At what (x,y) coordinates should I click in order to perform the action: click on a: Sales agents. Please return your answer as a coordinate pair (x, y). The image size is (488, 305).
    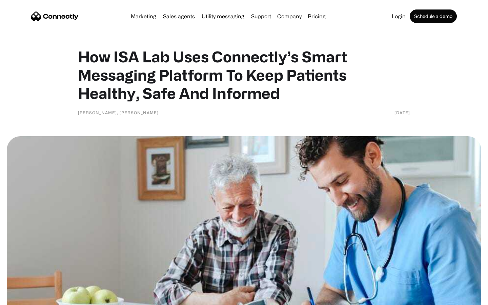
    Looking at the image, I should click on (179, 16).